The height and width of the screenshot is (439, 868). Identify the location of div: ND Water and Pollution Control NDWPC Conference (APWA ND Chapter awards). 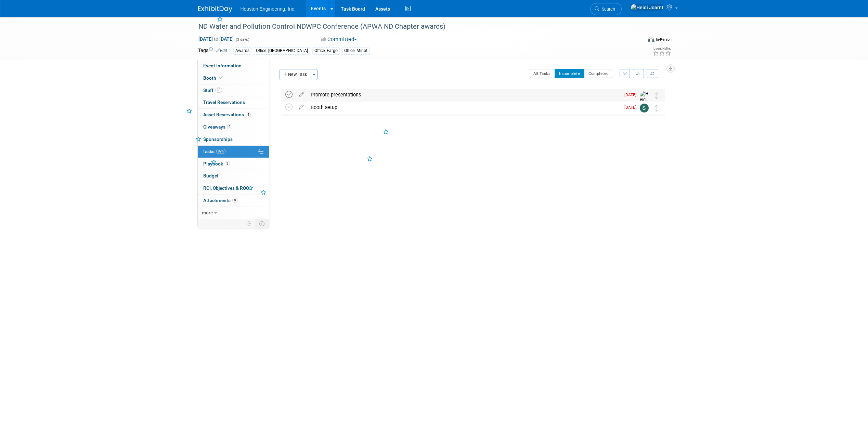
(413, 27).